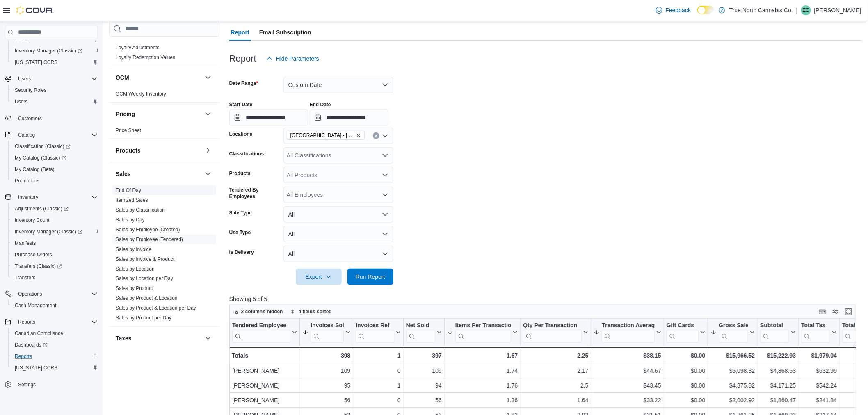 This screenshot has height=415, width=868. What do you see at coordinates (244, 83) in the screenshot?
I see `label: Date Range` at bounding box center [244, 83].